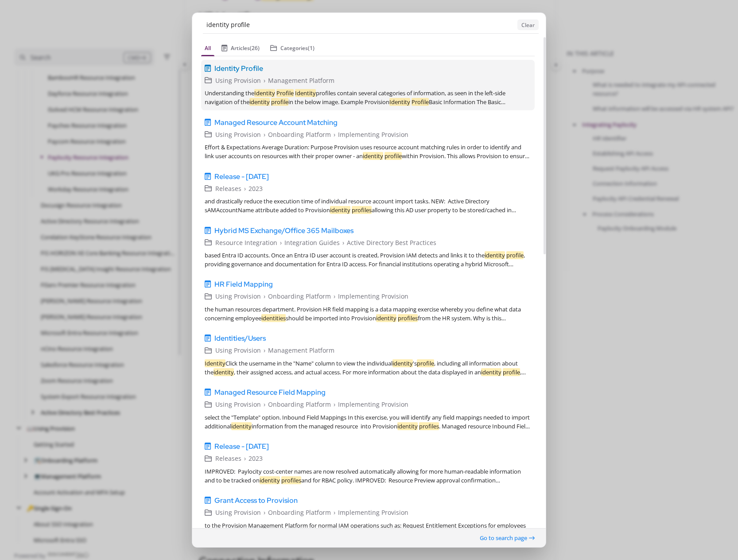 This screenshot has height=560, width=738. What do you see at coordinates (368, 355) in the screenshot?
I see `a: Identities/UsersUsing Provision›Management PlatformIdentityClick the username in the "Name" colum...` at bounding box center [368, 355].